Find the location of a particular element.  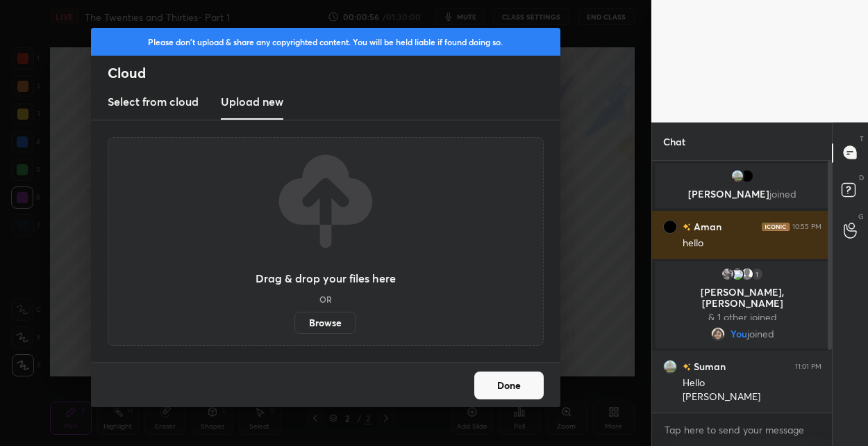

p: Chat is located at coordinates (675, 141).